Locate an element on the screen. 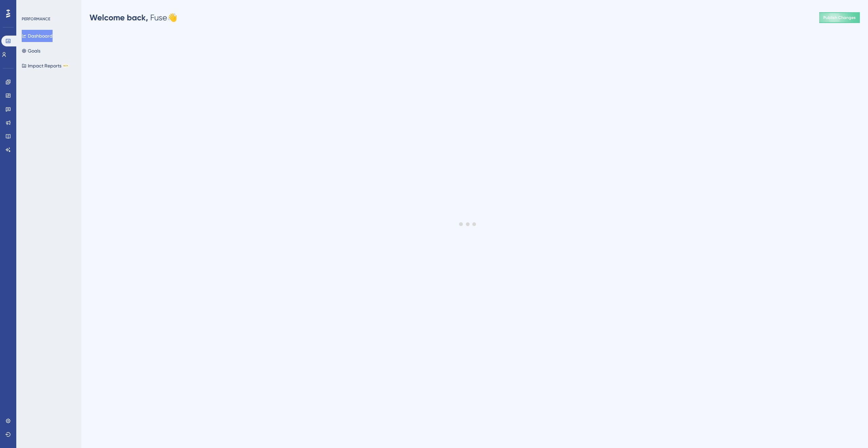 The image size is (868, 448). span: Publish Changes is located at coordinates (839, 18).